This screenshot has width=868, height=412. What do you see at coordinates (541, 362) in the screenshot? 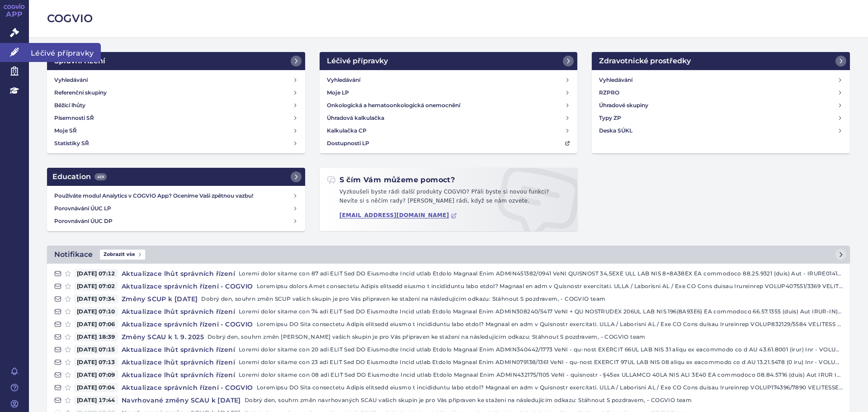
I see `p: Loremi dolor sitame con 23 adi ELIT Sed DO Eiusmodte Incid utlab Etdolo Magnaal Enim ADMIN079138/...` at bounding box center [541, 362].